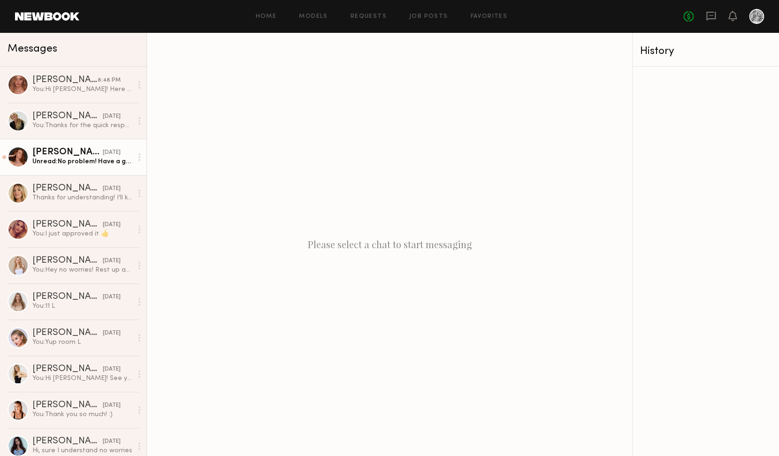  I want to click on div: Please select a chat to start messaging, so click(390, 245).